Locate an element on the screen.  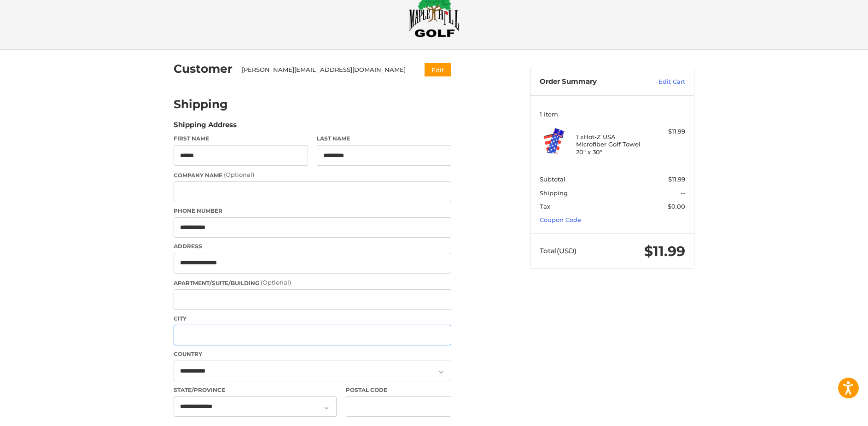
legend: Shipping Address is located at coordinates (205, 127).